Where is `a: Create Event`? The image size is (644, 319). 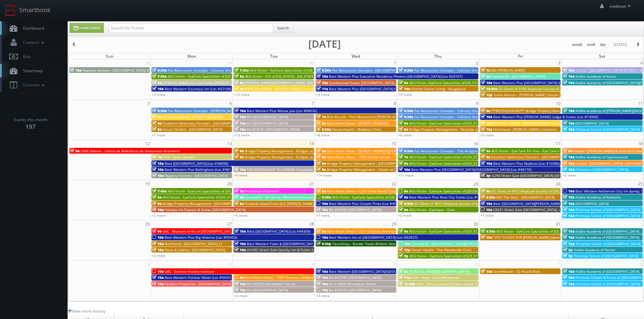
a: Create Event is located at coordinates (86, 28).